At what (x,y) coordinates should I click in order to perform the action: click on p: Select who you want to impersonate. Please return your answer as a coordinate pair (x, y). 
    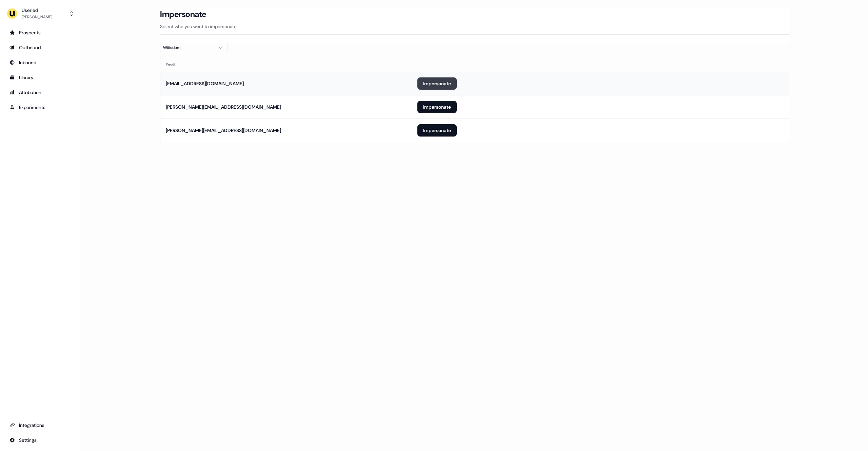
    Looking at the image, I should click on (475, 27).